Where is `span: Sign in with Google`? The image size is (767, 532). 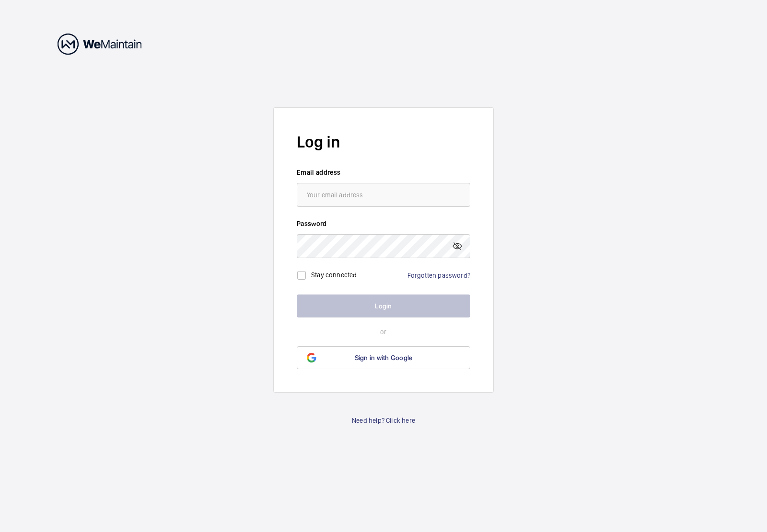 span: Sign in with Google is located at coordinates (384, 358).